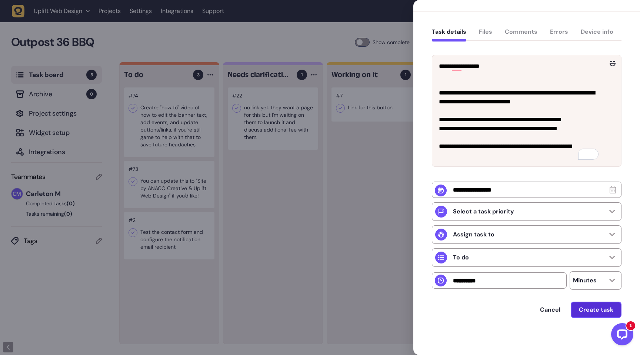  Describe the element at coordinates (585, 280) in the screenshot. I see `p: Minutes` at that location.